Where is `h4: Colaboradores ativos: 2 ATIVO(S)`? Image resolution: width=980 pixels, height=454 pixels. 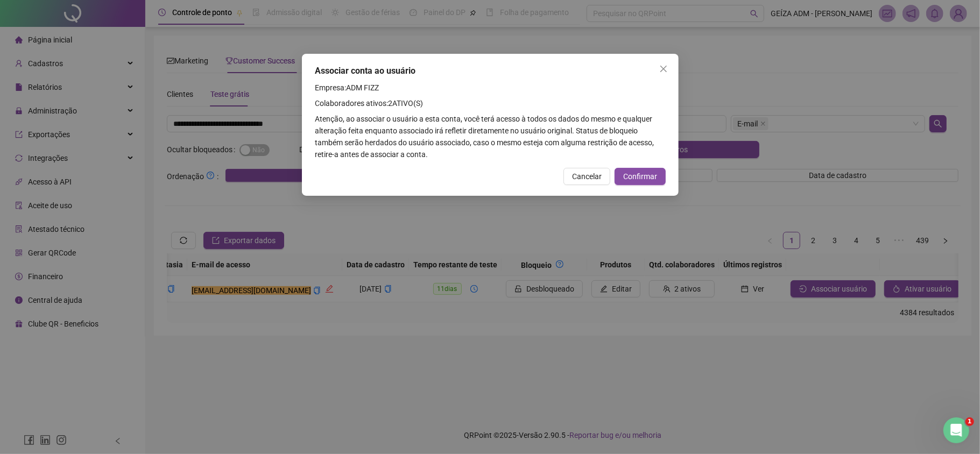 h4: Colaboradores ativos: 2 ATIVO(S) is located at coordinates (491, 103).